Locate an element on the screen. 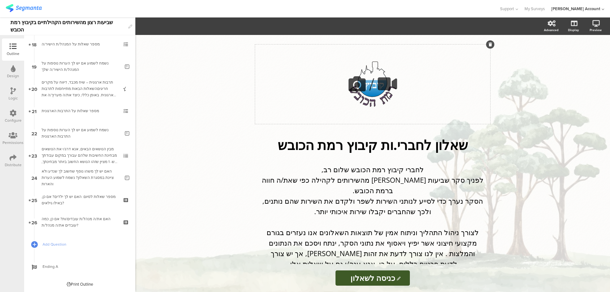  span: 23 is located at coordinates (34, 155).